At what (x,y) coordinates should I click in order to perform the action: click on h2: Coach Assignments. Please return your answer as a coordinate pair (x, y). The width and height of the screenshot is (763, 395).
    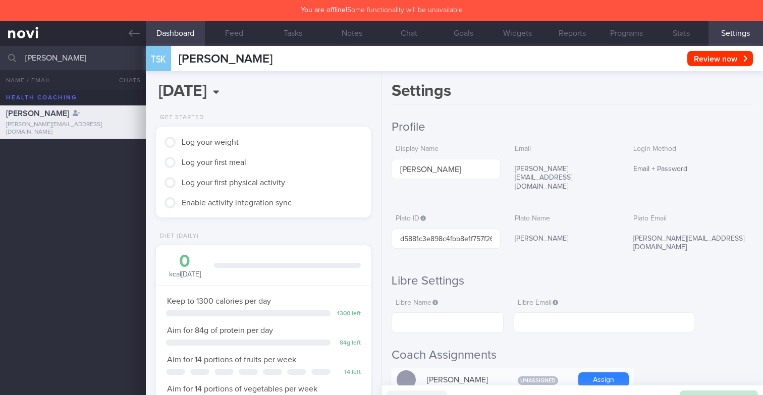
    Looking at the image, I should click on (573, 355).